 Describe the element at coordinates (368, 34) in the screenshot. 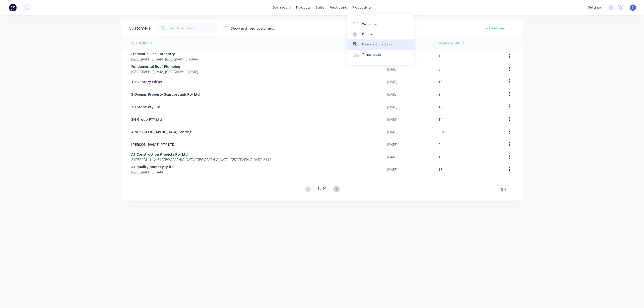

I see `div: Planner` at that location.